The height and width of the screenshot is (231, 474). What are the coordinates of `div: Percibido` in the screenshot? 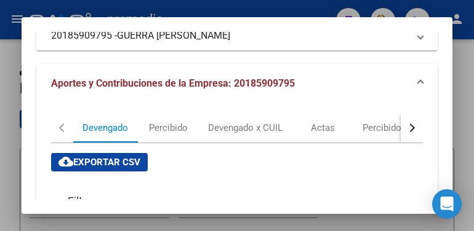 It's located at (168, 128).